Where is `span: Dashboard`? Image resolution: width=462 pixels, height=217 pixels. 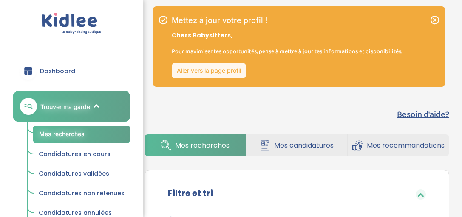 span: Dashboard is located at coordinates (57, 71).